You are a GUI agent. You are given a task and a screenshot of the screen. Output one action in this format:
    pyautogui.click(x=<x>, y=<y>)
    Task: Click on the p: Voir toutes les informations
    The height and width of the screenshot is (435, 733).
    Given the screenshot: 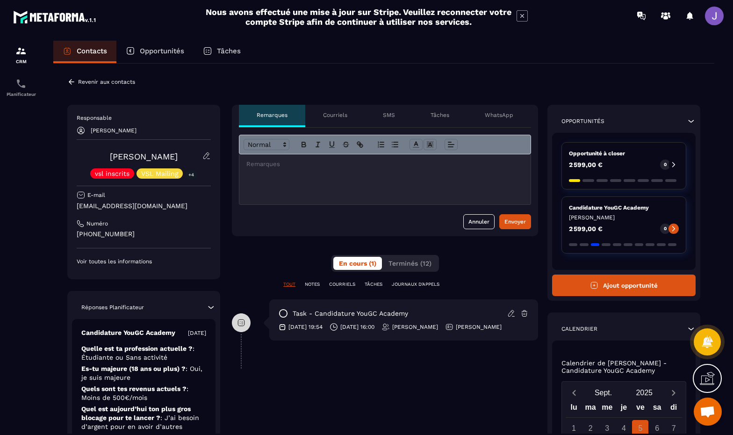 What is the action you would take?
    pyautogui.click(x=144, y=261)
    